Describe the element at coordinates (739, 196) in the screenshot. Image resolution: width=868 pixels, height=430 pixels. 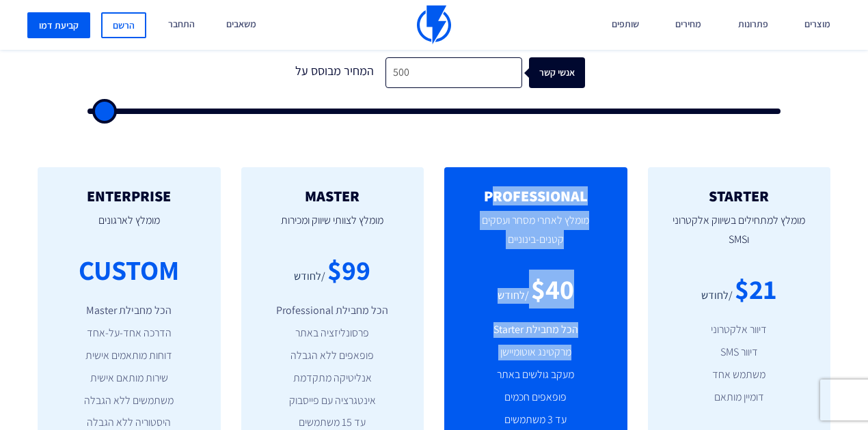
I see `h2: STARTER` at that location.